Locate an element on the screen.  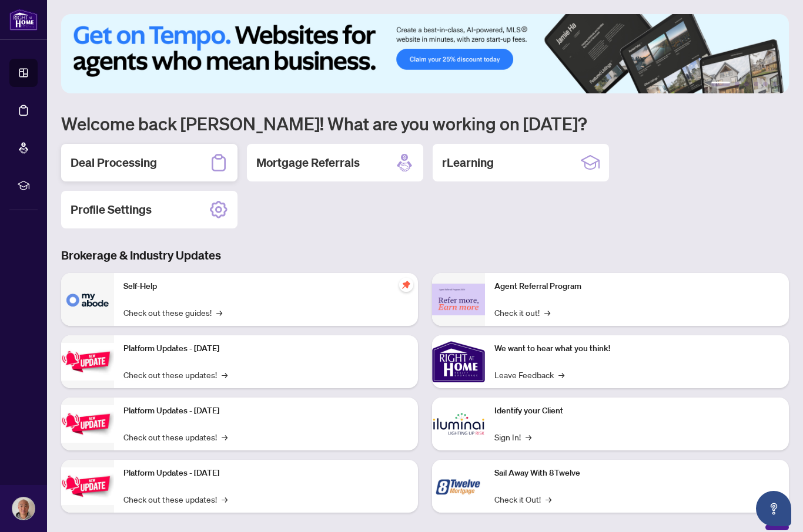
img: Sail Away With 8Twelve is located at coordinates (458, 486).